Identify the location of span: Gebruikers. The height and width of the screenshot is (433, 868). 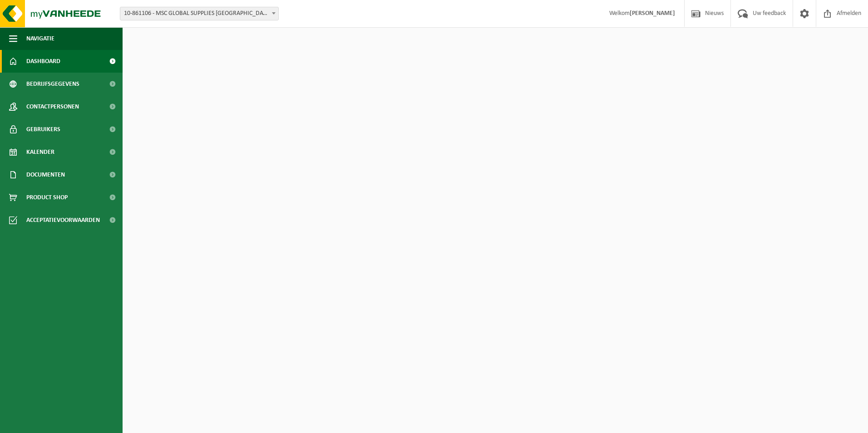
(43, 129).